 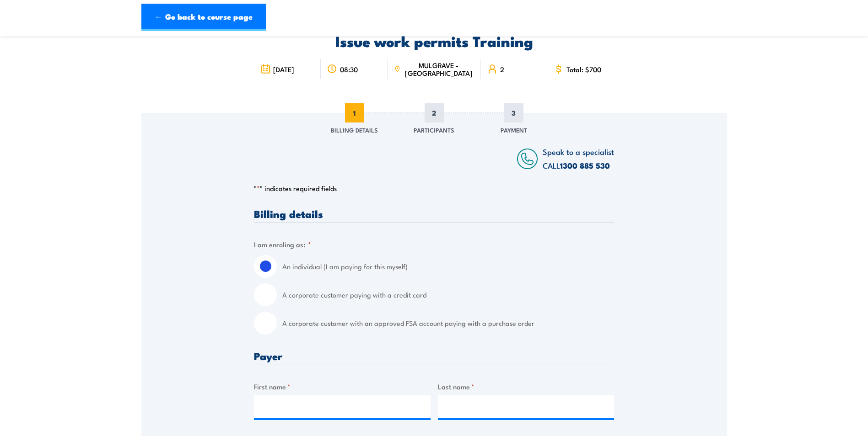 What do you see at coordinates (342, 386) in the screenshot?
I see `label: First name` at bounding box center [342, 386].